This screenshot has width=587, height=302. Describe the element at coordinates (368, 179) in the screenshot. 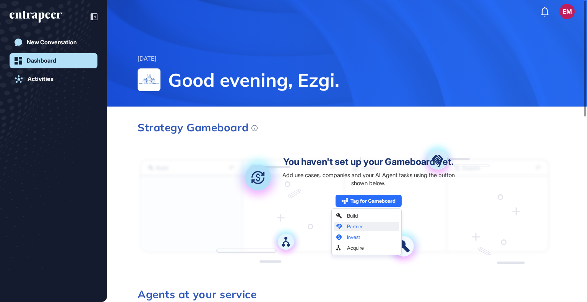

I see `div: Add use cases, companies and your AI Agent tasks using the button shown below.` at that location.